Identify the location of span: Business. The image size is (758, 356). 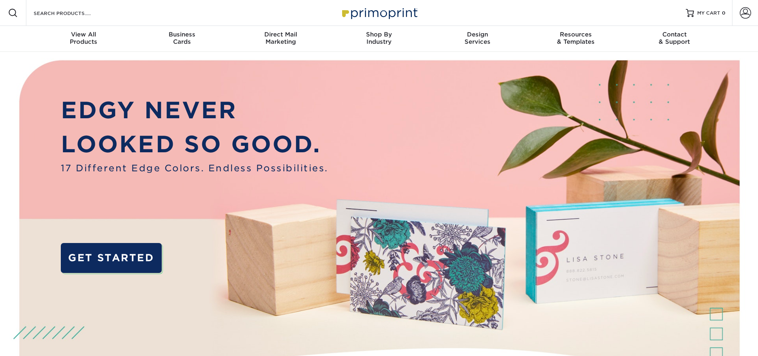
(182, 34).